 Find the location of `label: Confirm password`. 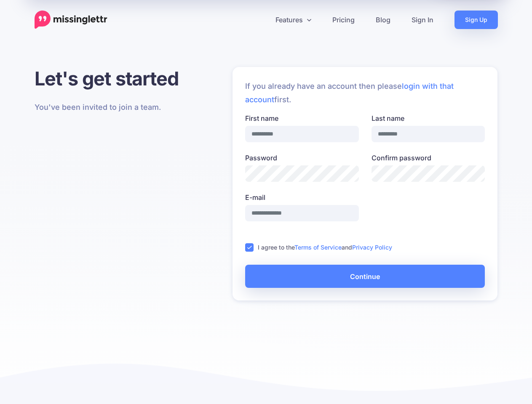

label: Confirm password is located at coordinates (428, 158).